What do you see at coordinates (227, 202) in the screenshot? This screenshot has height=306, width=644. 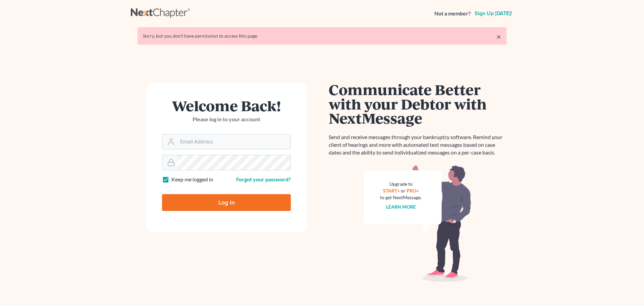 I see `input: Log In` at bounding box center [227, 202].